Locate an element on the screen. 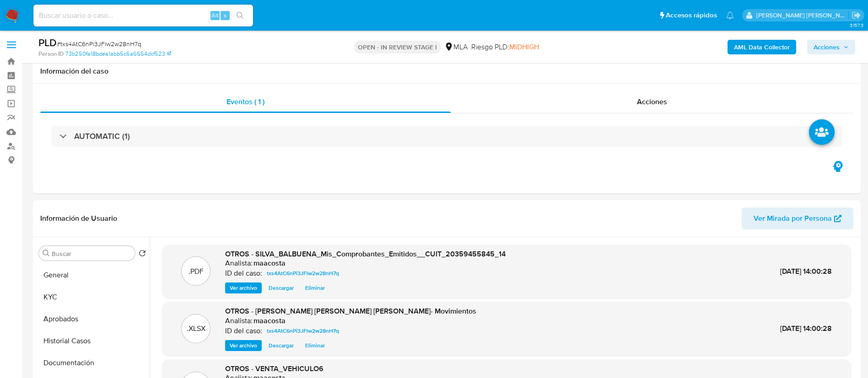 Image resolution: width=868 pixels, height=378 pixels. span: Riesgo PLD: is located at coordinates (505, 47).